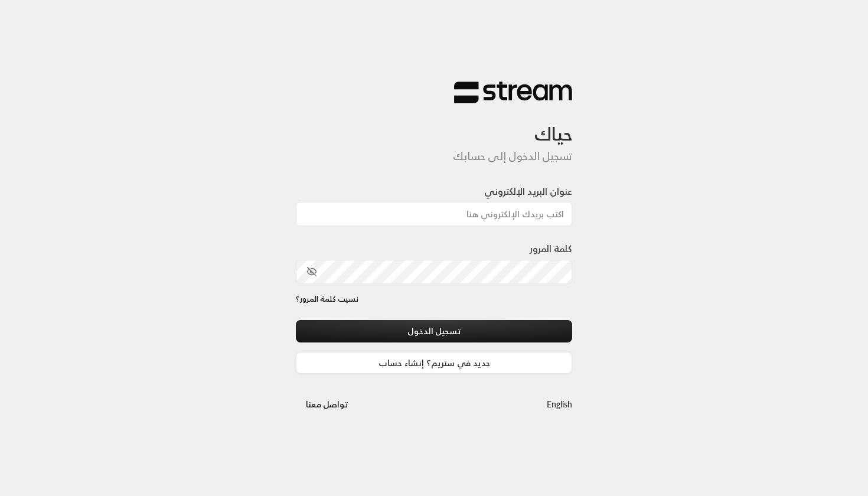 The width and height of the screenshot is (868, 496). Describe the element at coordinates (528, 192) in the screenshot. I see `label: عنوان البريد الإلكتروني` at that location.